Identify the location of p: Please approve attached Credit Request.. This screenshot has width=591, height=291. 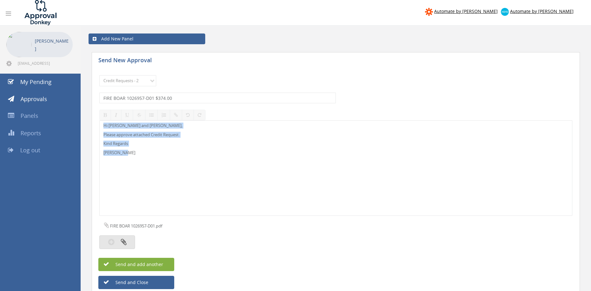
(336, 135).